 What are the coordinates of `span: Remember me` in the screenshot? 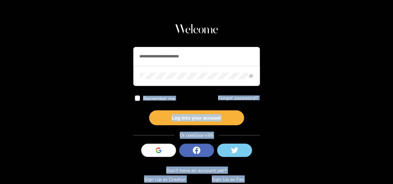 It's located at (159, 98).